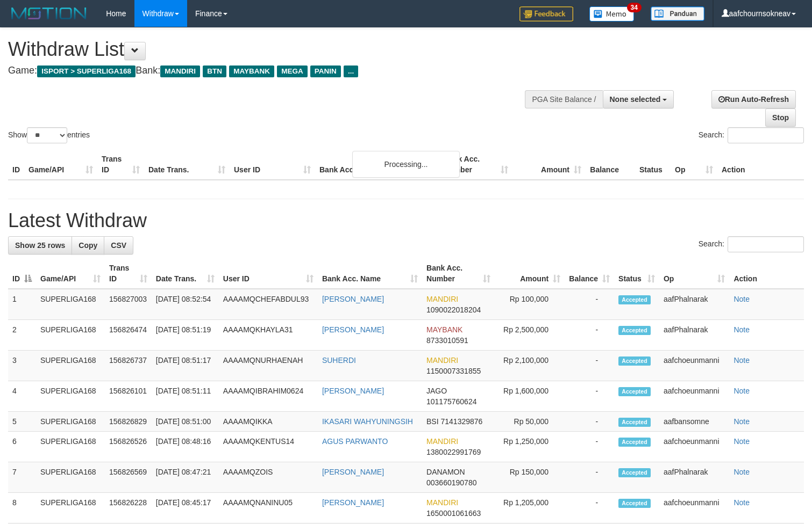 This screenshot has width=812, height=524. What do you see at coordinates (269, 478) in the screenshot?
I see `td: AAAAMQZOIS` at bounding box center [269, 478].